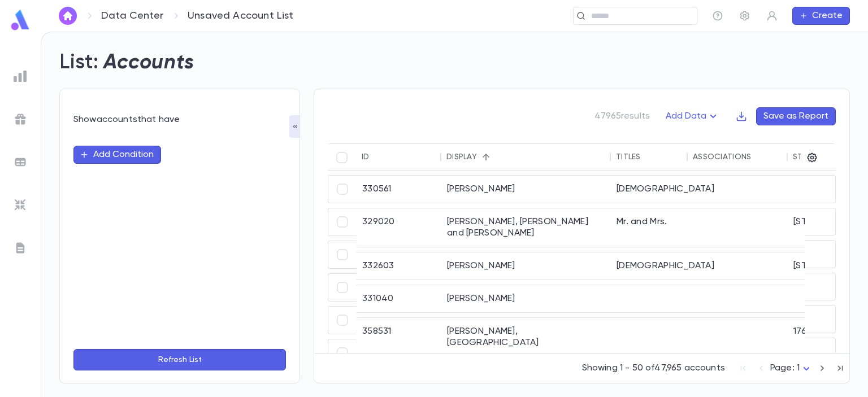 This screenshot has height=397, width=868. What do you see at coordinates (20, 205) in the screenshot?
I see `img: imports_grey.530a8a0e642e233f2baf0ef88e8c9fcb.svg` at bounding box center [20, 205].